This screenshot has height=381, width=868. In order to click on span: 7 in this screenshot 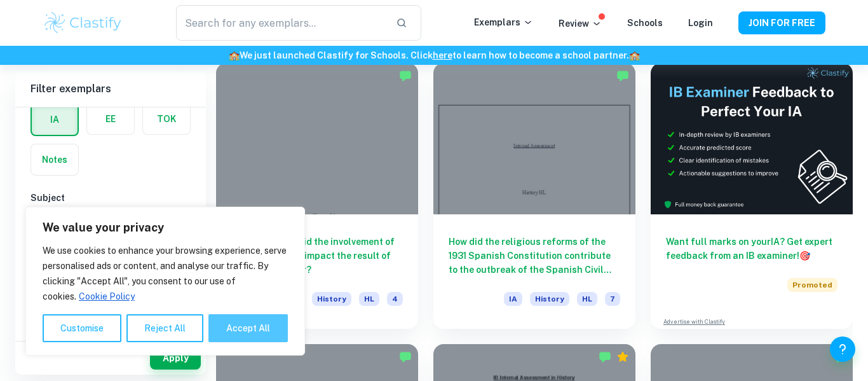, I will do `click(613, 299)`.